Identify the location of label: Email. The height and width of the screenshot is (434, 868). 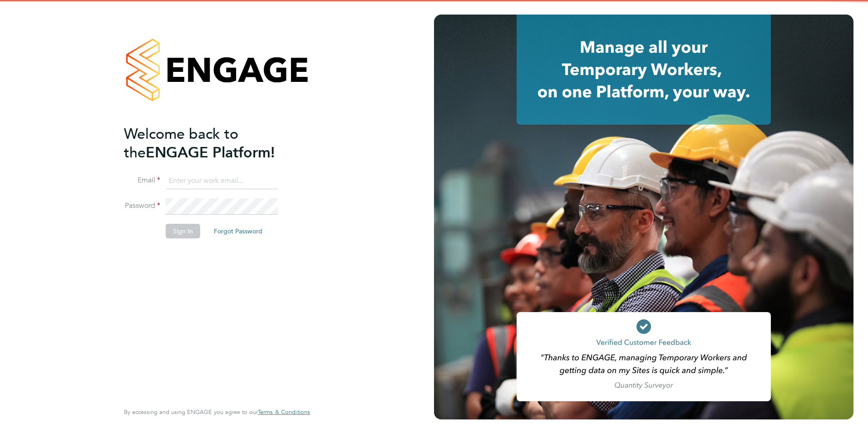
(142, 180).